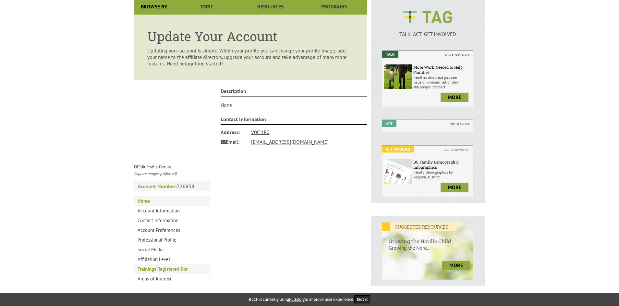 Image resolution: width=619 pixels, height=306 pixels. Describe the element at coordinates (157, 186) in the screenshot. I see `strong: Account Number:` at that location.